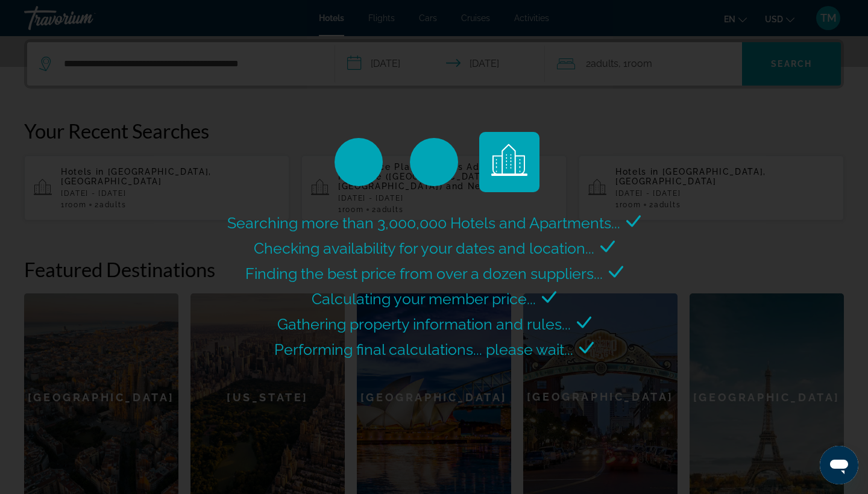 The width and height of the screenshot is (868, 494). Describe the element at coordinates (424, 324) in the screenshot. I see `span: Gathering property information and rules...` at that location.